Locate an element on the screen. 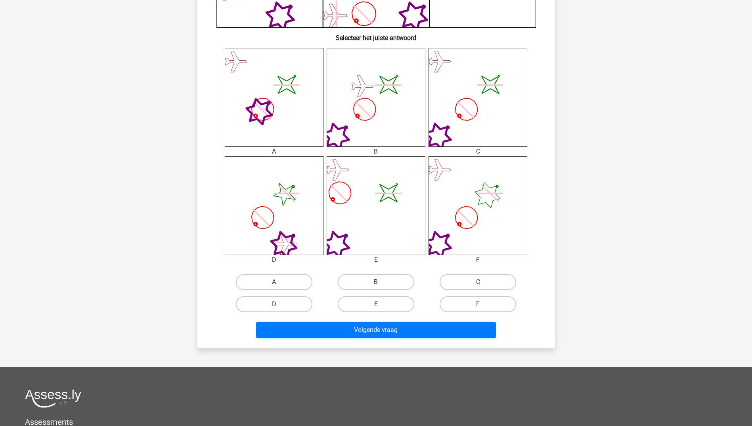 The height and width of the screenshot is (426, 752). div: B is located at coordinates (376, 151).